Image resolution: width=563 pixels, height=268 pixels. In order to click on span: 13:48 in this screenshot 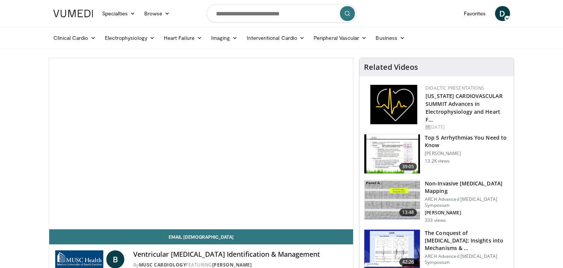, I will do `click(408, 213)`.